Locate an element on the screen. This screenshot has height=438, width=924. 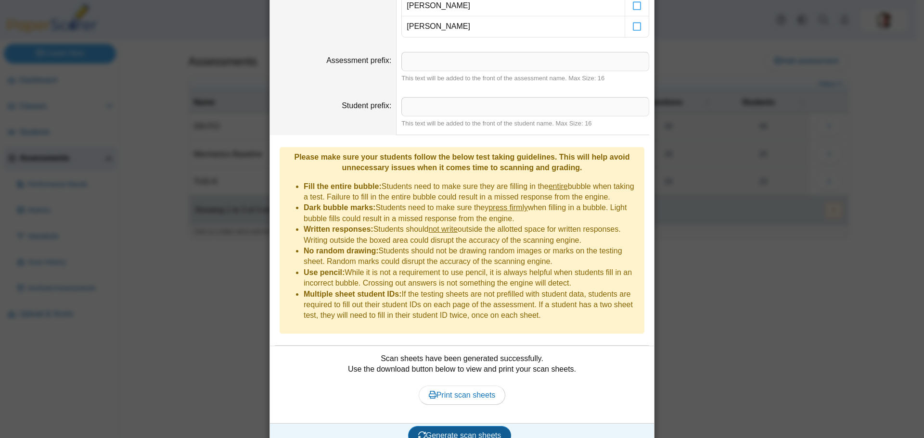
li: If the testing sheets are not prefilled with student data, students are required to fill out thei... is located at coordinates (472, 305).